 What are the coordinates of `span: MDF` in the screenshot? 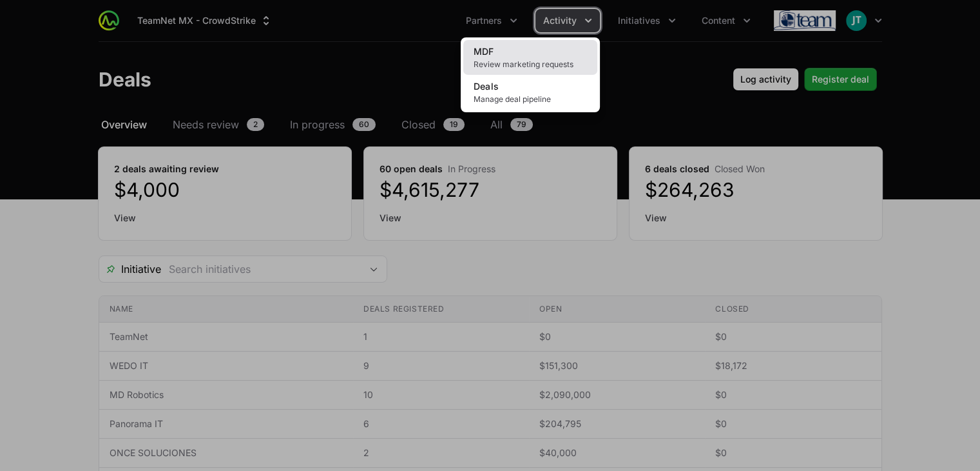 It's located at (484, 51).